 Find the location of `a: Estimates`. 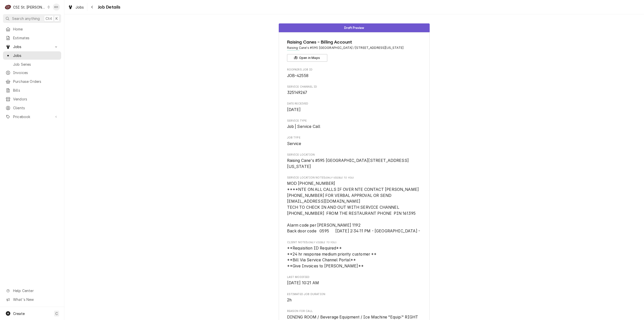

a: Estimates is located at coordinates (32, 38).